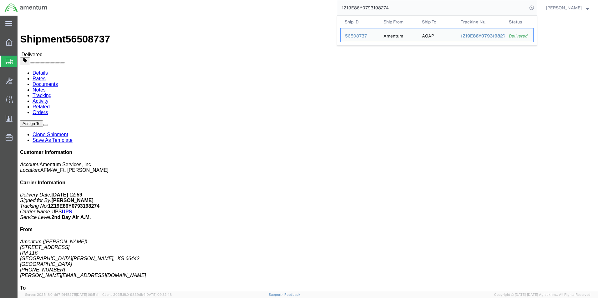  Describe the element at coordinates (137, 295) in the screenshot. I see `span: Client: 2025.18.0-9839db4` at that location.